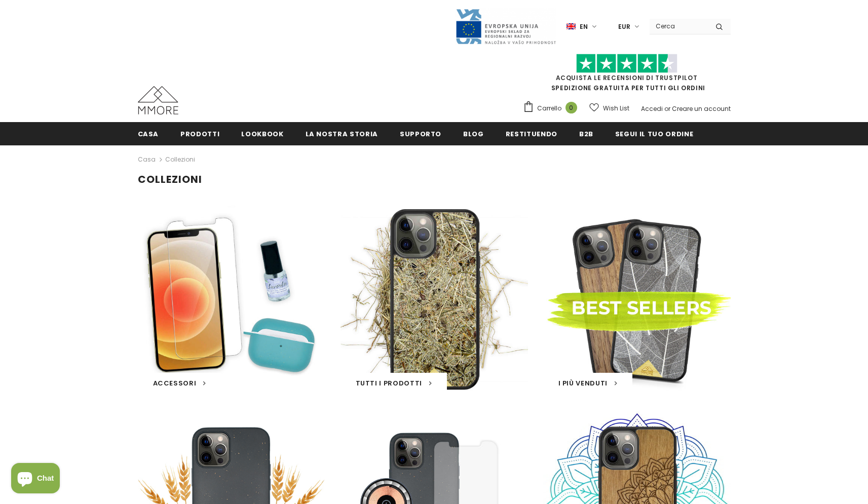  I want to click on span: Restituendo, so click(532, 134).